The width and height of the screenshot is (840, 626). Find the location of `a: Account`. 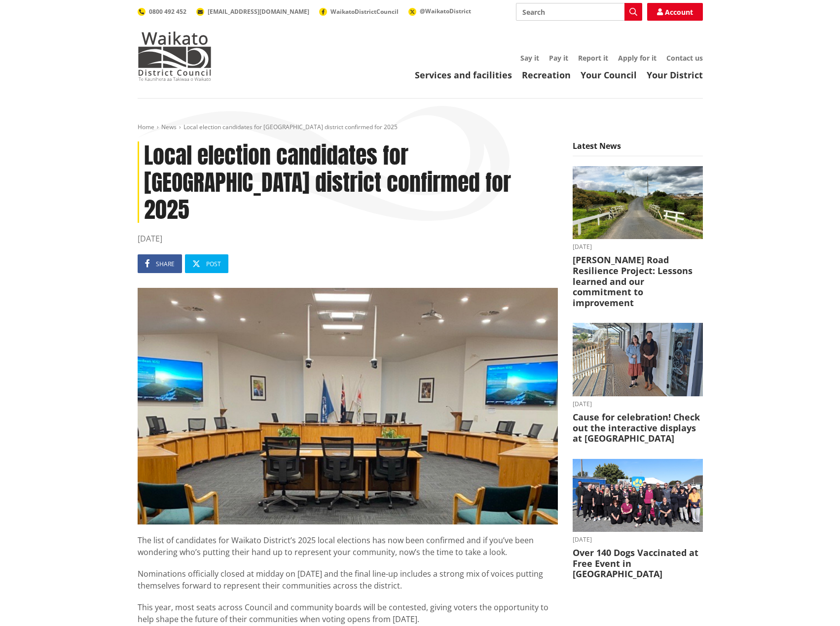

a: Account is located at coordinates (675, 12).